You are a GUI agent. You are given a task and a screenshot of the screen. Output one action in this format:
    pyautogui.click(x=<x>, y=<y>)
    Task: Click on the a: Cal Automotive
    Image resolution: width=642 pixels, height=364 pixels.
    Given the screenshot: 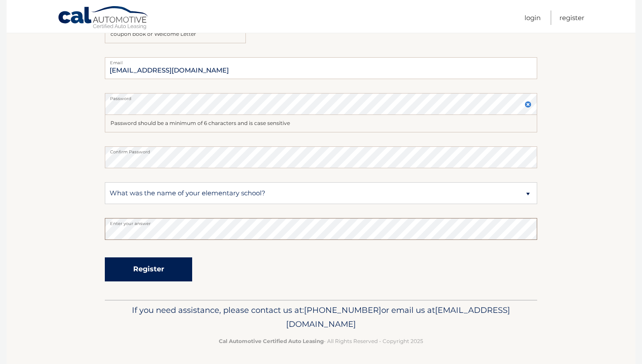 What is the action you would take?
    pyautogui.click(x=103, y=18)
    